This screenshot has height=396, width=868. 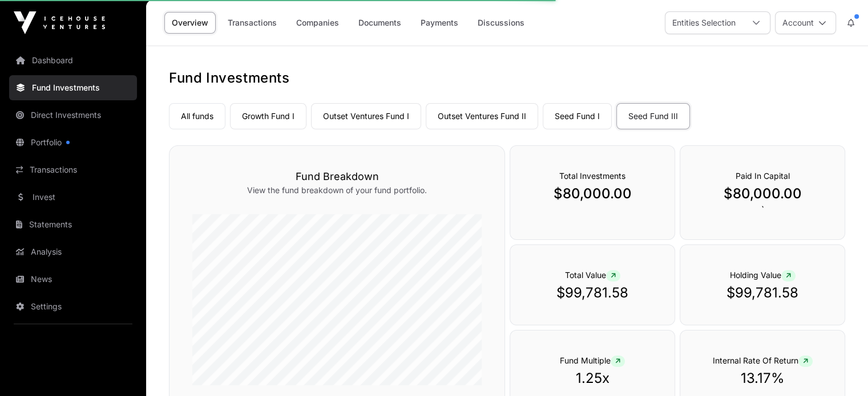 I want to click on div: Entities Selection, so click(x=703, y=23).